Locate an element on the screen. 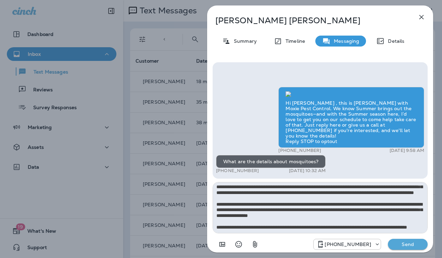  p: Messaging is located at coordinates (344, 41).